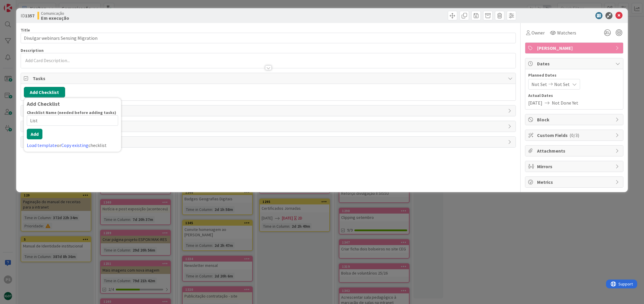  What do you see at coordinates (42, 145) in the screenshot?
I see `a: Load template` at bounding box center [42, 145].